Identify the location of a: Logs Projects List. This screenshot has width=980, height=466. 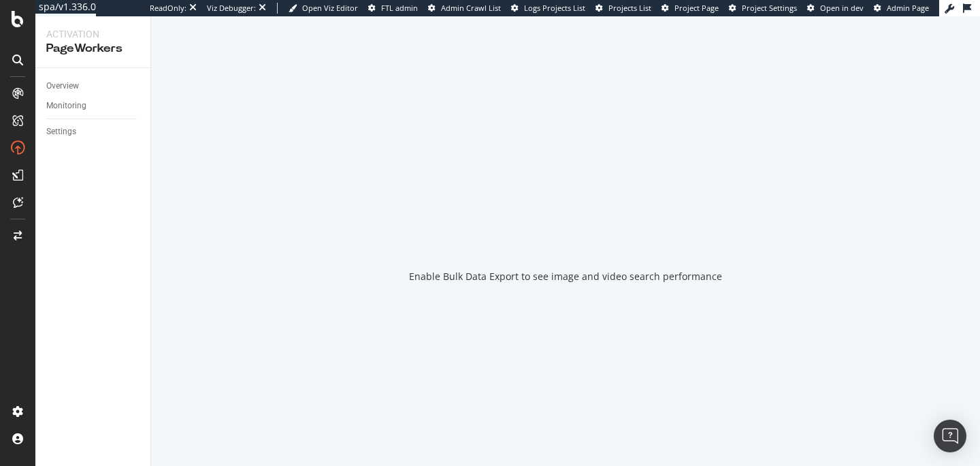
(548, 8).